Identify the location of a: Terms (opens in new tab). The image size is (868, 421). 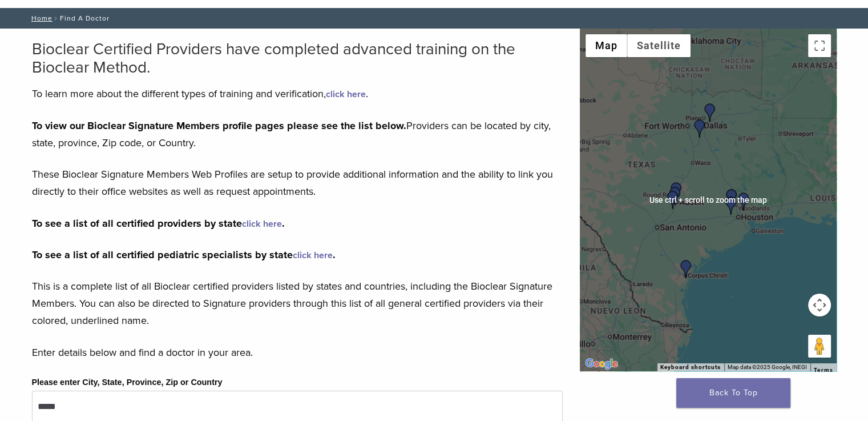
(823, 370).